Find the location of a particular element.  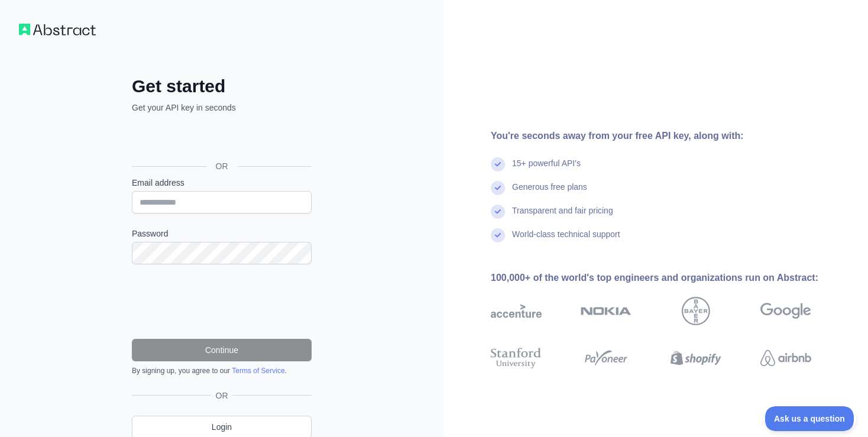

a: Terms of Service is located at coordinates (258, 371).